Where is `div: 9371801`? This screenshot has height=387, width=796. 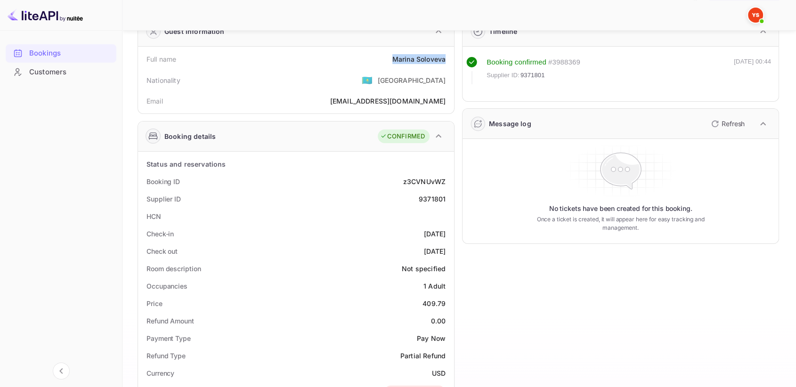
div: 9371801 is located at coordinates (432, 199).